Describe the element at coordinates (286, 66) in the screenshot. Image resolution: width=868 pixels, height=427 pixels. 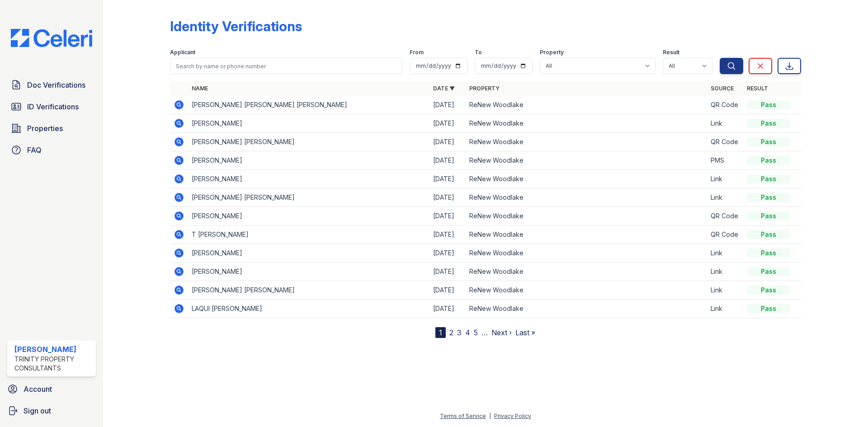
I see `input: Search by name or phone number` at that location.